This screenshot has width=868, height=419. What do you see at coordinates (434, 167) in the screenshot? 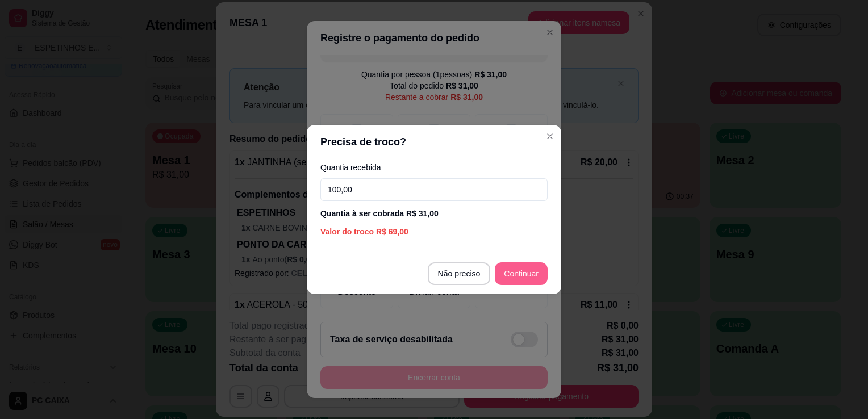
I see `label: Quantia recebida` at bounding box center [434, 167].